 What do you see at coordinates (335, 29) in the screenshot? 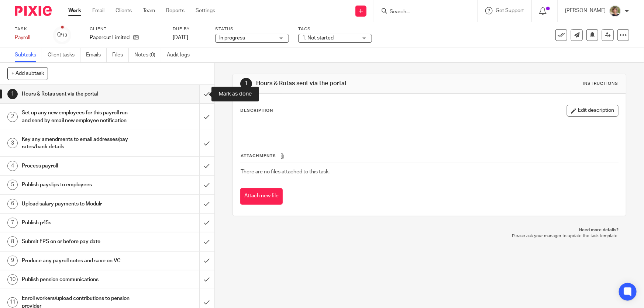
I see `label: Tags` at bounding box center [335, 29].